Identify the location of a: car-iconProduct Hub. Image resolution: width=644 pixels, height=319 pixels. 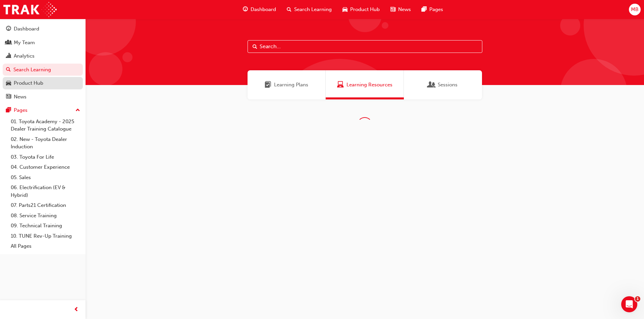
(361, 9).